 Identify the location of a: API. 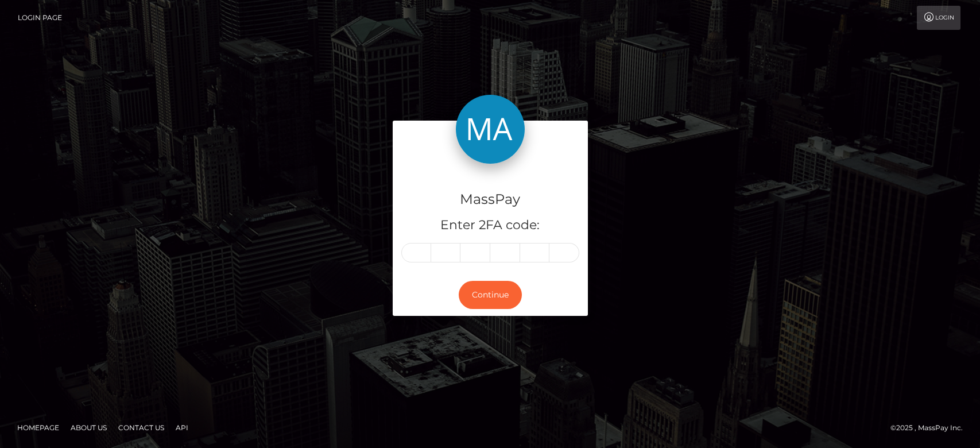
(182, 427).